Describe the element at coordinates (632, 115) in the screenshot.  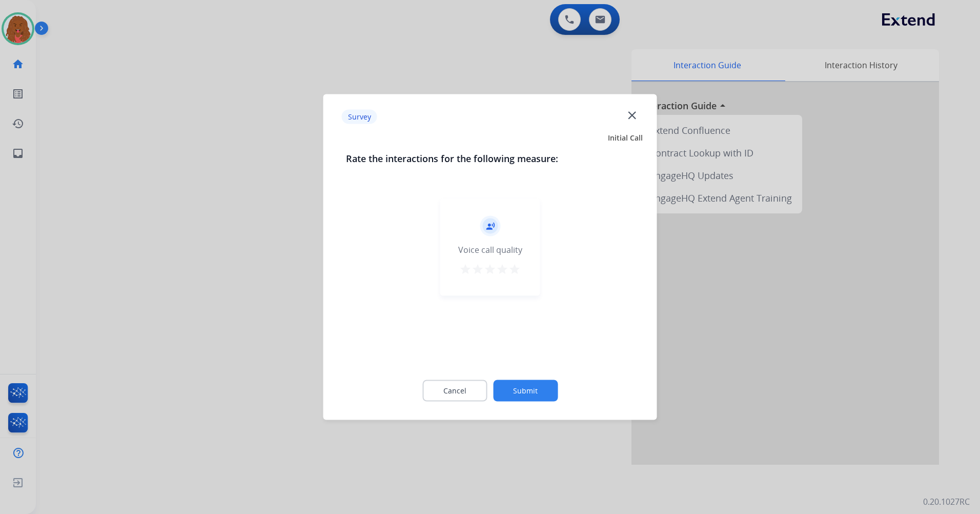
I see `mat-icon: close` at that location.